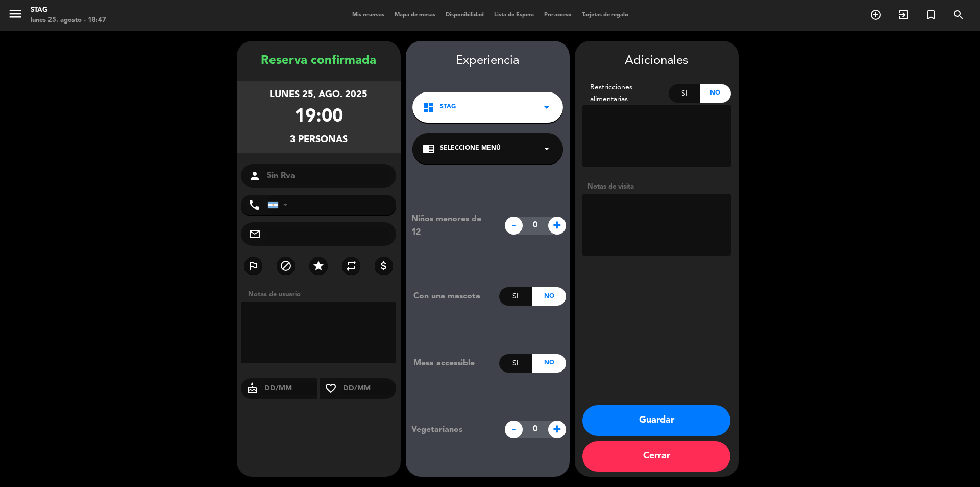 The width and height of the screenshot is (980, 487). What do you see at coordinates (626, 93) in the screenshot?
I see `div: Restricciones alimentarias` at bounding box center [626, 93].